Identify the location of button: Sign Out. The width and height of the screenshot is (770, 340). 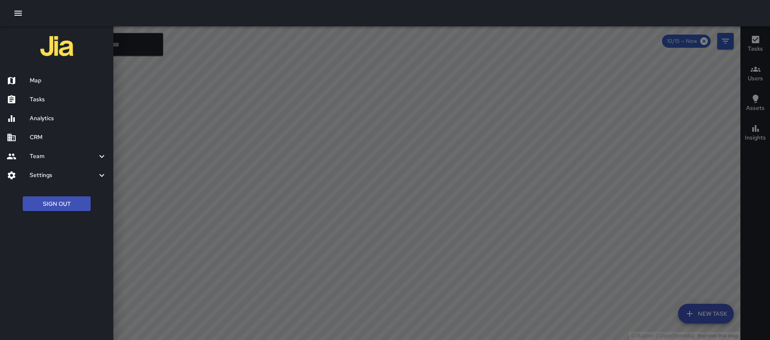
(56, 204).